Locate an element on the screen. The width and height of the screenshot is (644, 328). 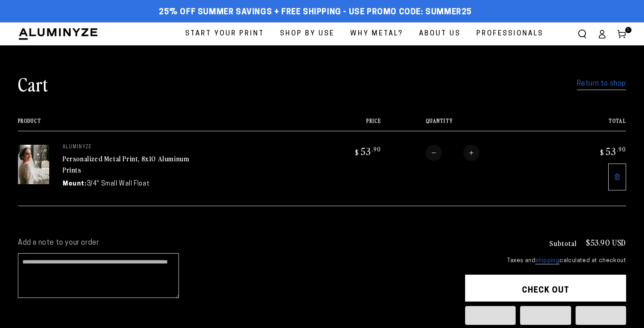
button: Check out is located at coordinates (546, 288).